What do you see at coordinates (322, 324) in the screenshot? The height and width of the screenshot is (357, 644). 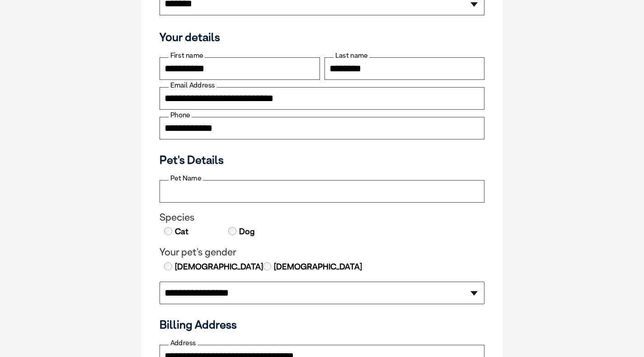 I see `h3: Billing Address` at bounding box center [322, 324].